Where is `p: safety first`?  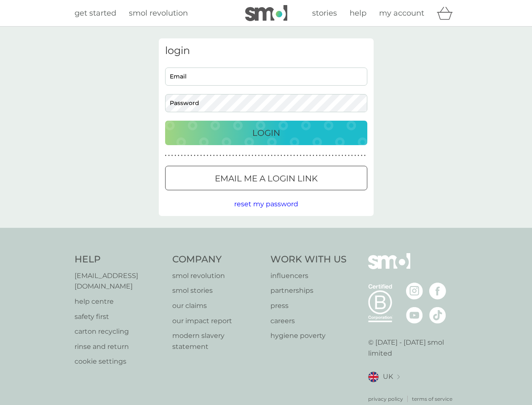
p: safety first is located at coordinates (119, 317).